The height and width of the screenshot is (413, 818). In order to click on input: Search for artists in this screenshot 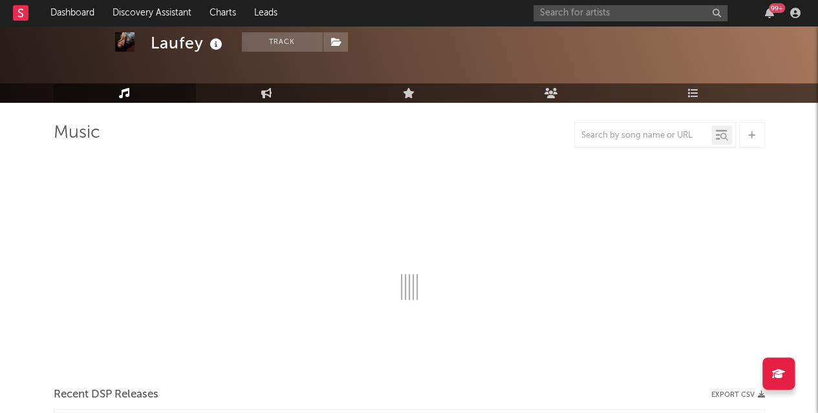, I will do `click(631, 13)`.